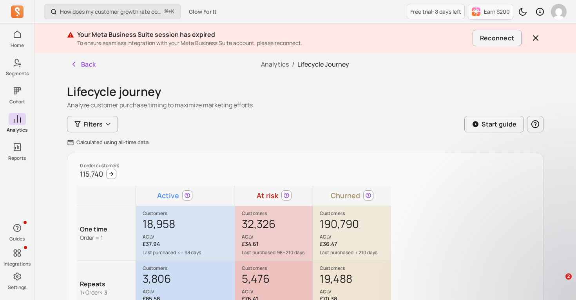 This screenshot has width=576, height=300. What do you see at coordinates (355, 228) in the screenshot?
I see `div: 190,790` at bounding box center [355, 228].